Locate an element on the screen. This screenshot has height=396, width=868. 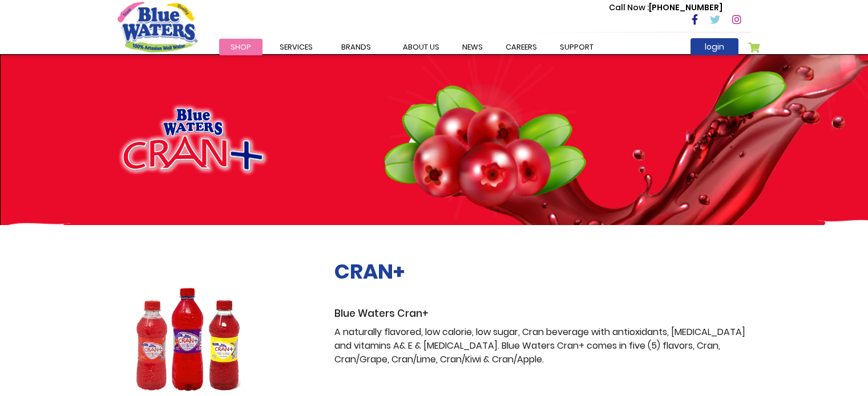
a: careers is located at coordinates (521, 47).